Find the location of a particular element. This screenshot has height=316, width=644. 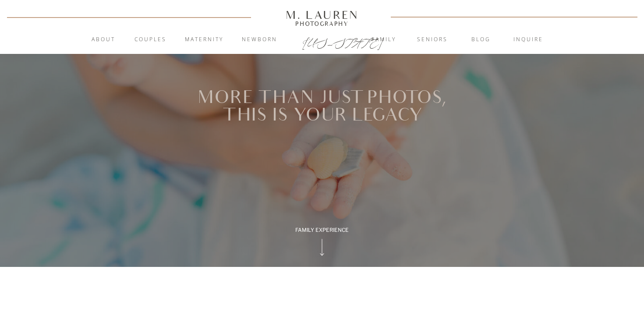

div: Family Experience is located at coordinates (322, 230).